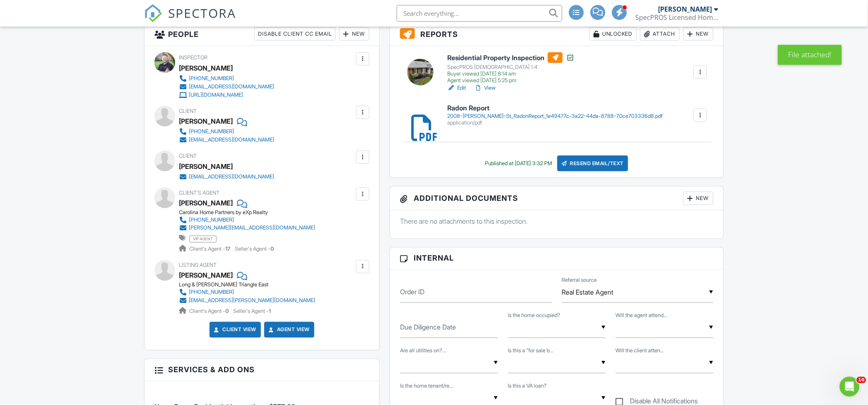 The width and height of the screenshot is (868, 405). I want to click on a: Agent View, so click(288, 330).